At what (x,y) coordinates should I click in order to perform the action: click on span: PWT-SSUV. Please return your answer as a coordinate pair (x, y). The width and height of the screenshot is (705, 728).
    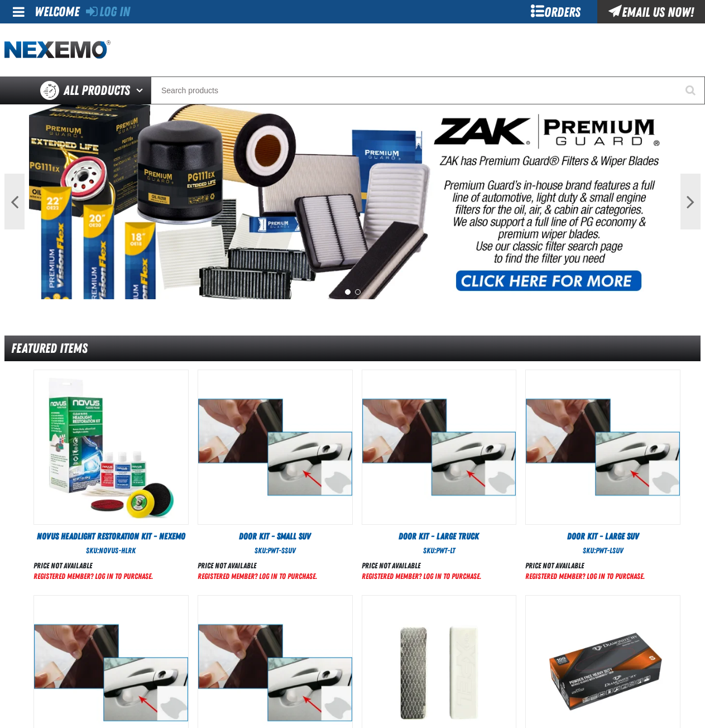
    Looking at the image, I should click on (281, 551).